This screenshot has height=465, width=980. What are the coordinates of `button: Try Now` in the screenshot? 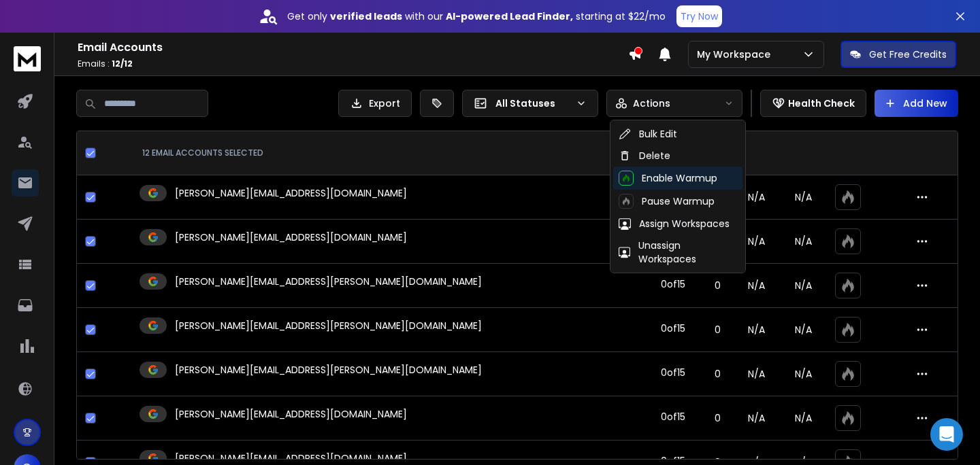 It's located at (699, 16).